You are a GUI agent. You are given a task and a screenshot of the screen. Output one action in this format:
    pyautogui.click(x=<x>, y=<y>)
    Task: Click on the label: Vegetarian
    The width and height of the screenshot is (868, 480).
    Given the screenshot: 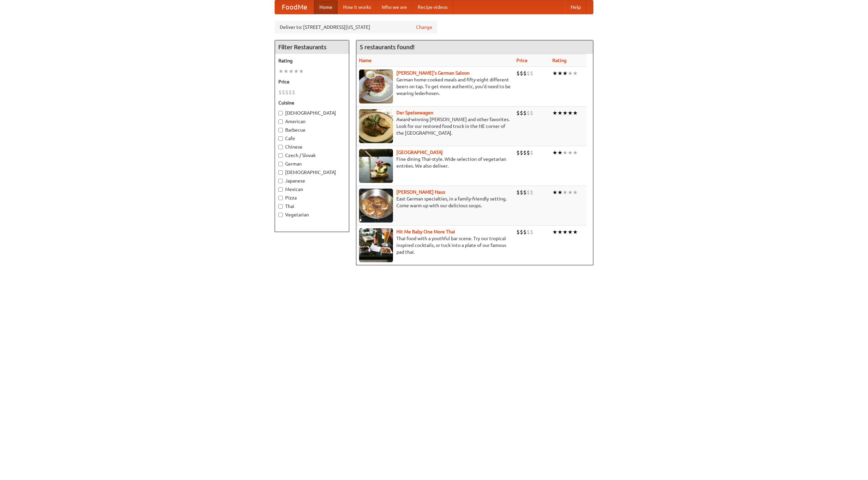 What is the action you would take?
    pyautogui.click(x=312, y=215)
    